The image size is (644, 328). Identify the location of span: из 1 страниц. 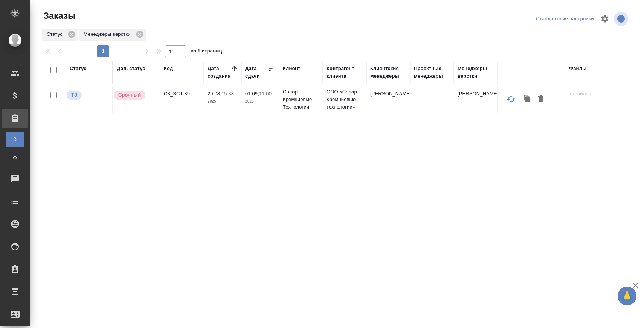
(206, 51).